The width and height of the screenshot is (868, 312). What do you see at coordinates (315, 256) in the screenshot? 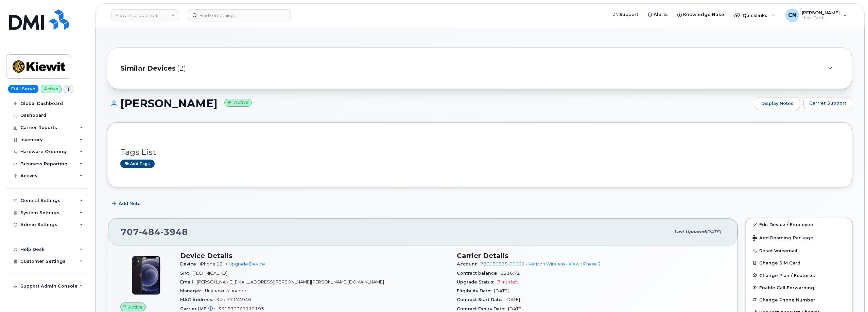
I see `h3: Device Details` at bounding box center [315, 256].